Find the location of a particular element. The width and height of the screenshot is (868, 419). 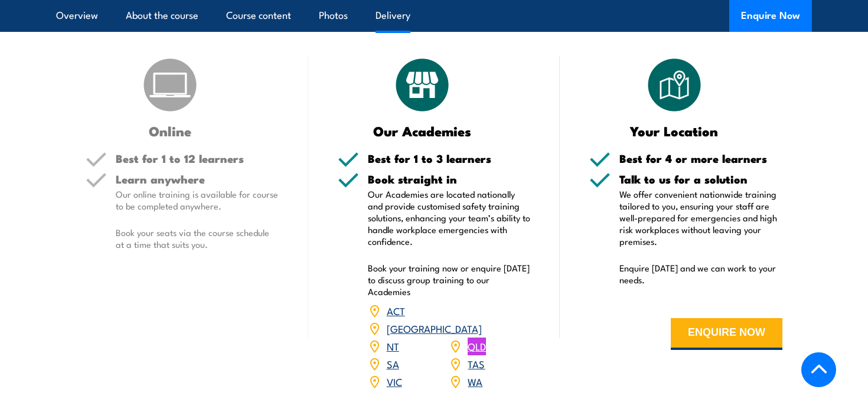

a: WA is located at coordinates (475, 381).